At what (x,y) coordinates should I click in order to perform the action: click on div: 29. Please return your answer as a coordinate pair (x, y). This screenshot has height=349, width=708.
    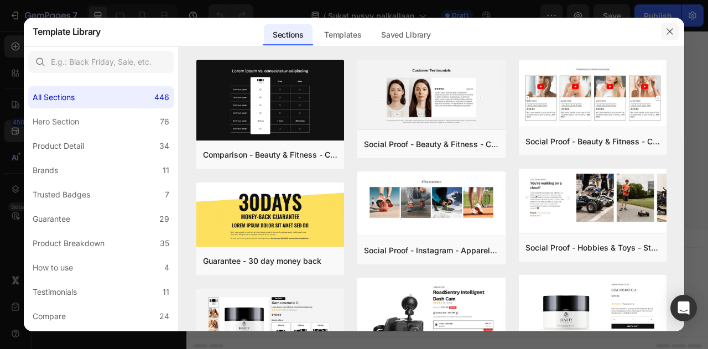
    Looking at the image, I should click on (164, 219).